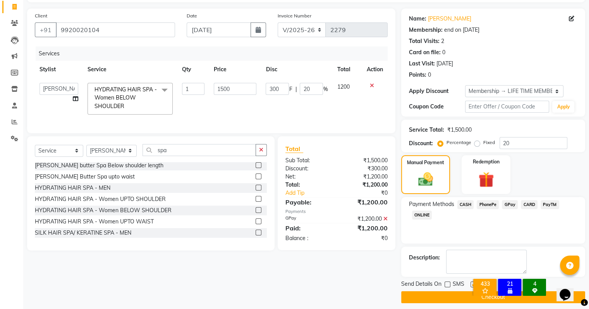 The width and height of the screenshot is (589, 309). Describe the element at coordinates (458, 285) in the screenshot. I see `span: SMS` at that location.